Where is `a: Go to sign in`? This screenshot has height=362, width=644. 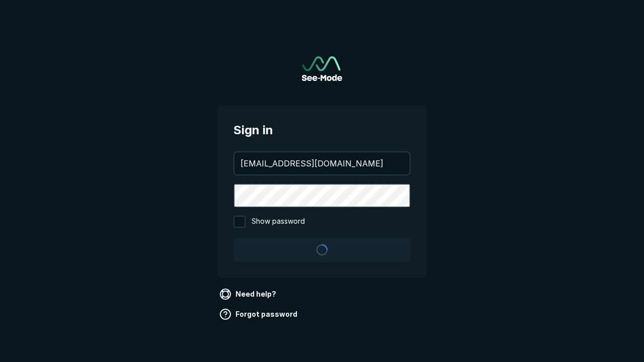
a: Go to sign in is located at coordinates (322, 69).